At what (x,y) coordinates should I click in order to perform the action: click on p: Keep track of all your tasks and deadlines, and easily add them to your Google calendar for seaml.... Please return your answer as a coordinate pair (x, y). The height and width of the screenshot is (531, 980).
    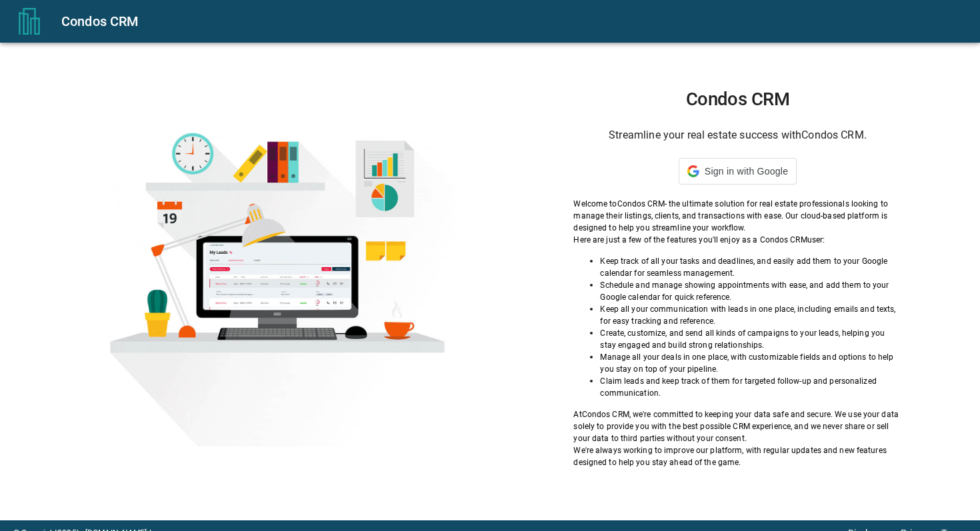
    Looking at the image, I should click on (750, 267).